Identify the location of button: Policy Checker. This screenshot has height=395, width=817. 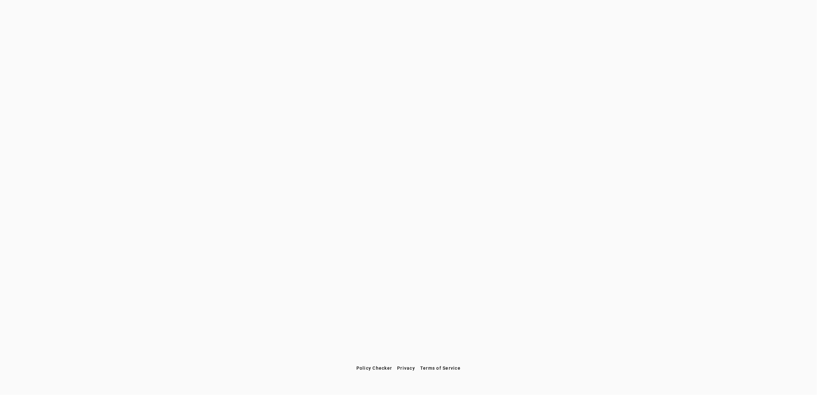
(374, 368).